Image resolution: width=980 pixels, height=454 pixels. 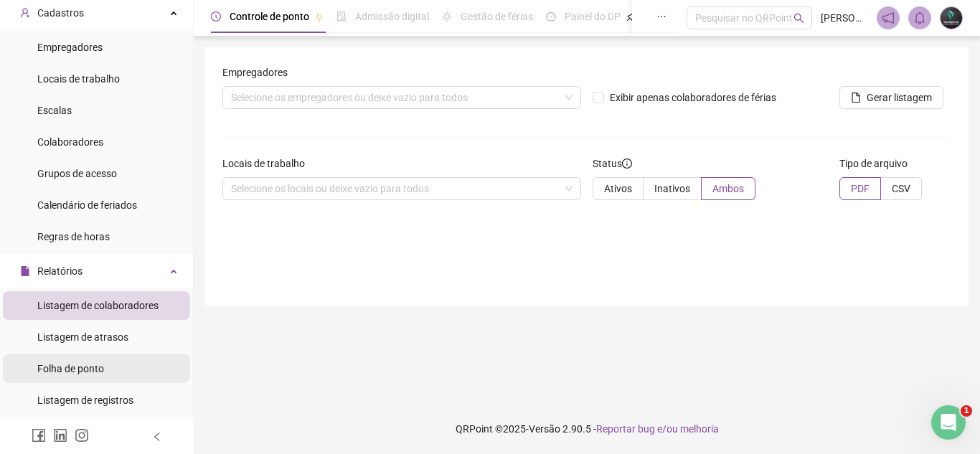 I want to click on span: Status, so click(x=612, y=163).